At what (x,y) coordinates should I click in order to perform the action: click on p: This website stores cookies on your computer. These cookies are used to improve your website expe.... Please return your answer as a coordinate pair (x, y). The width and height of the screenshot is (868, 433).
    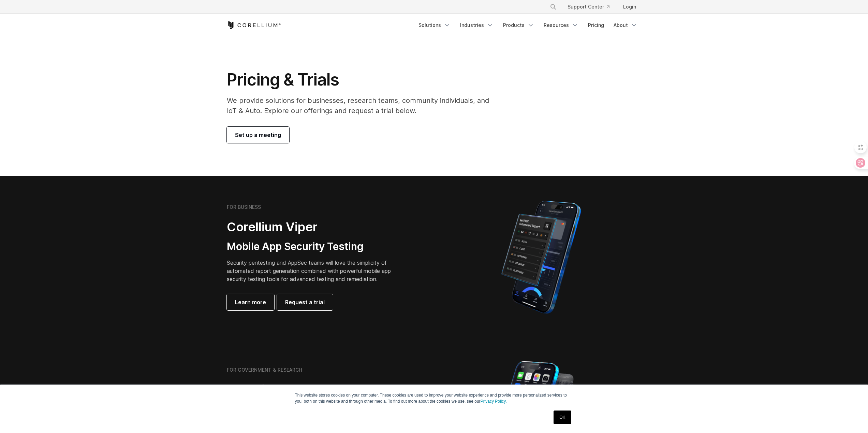
    Looking at the image, I should click on (434, 398).